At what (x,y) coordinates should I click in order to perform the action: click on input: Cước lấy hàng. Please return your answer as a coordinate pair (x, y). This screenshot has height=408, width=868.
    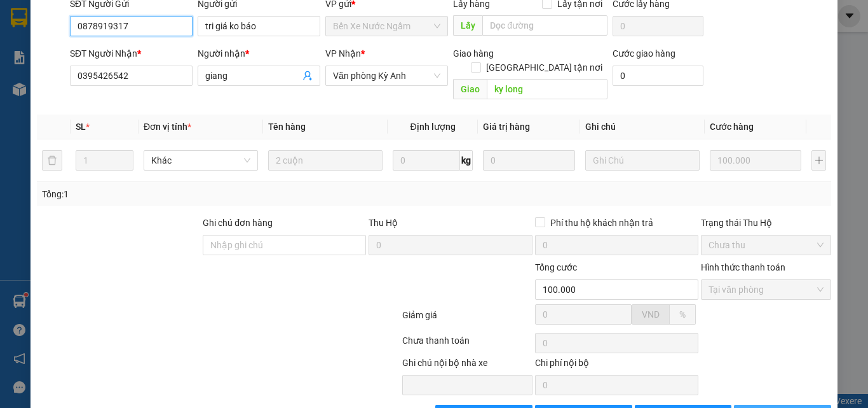
    Looking at the image, I should click on (658, 26).